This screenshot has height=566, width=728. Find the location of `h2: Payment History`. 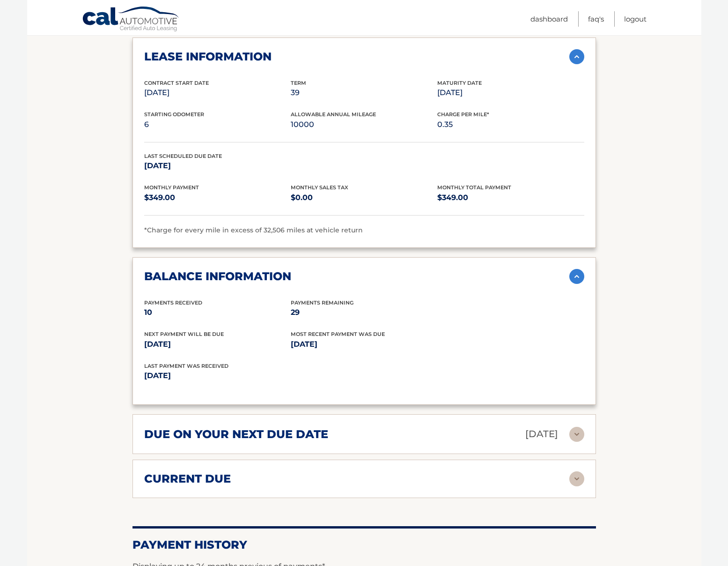

h2: Payment History is located at coordinates (364, 545).